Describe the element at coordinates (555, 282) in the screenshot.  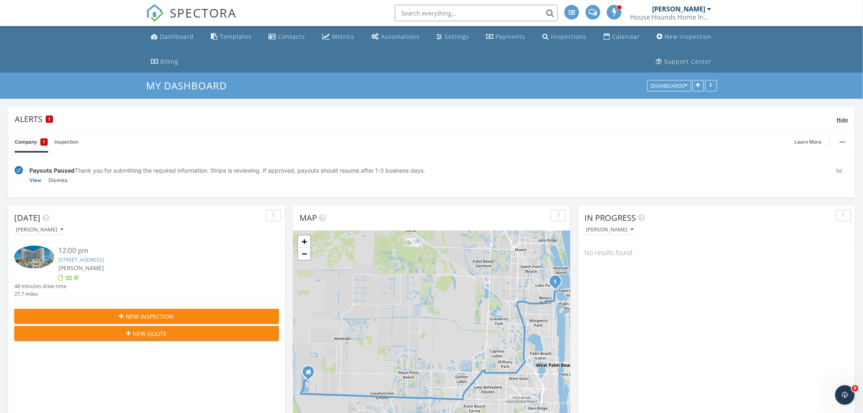
I see `i: 1` at that location.